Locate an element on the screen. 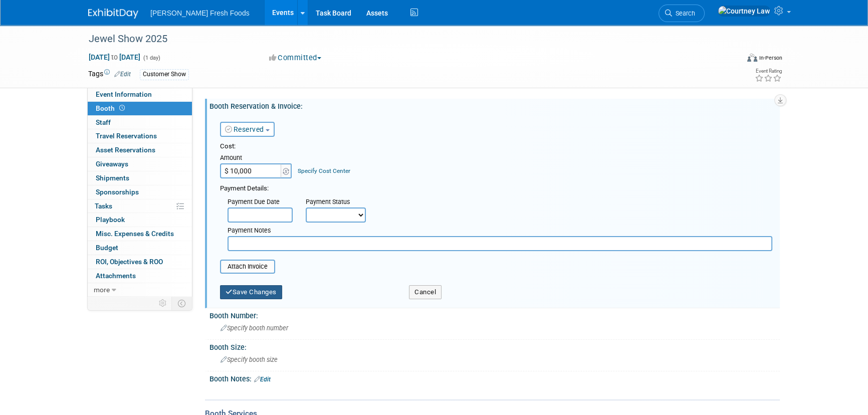 This screenshot has width=868, height=415. a: Misc. Expenses & Credits is located at coordinates (140, 233).